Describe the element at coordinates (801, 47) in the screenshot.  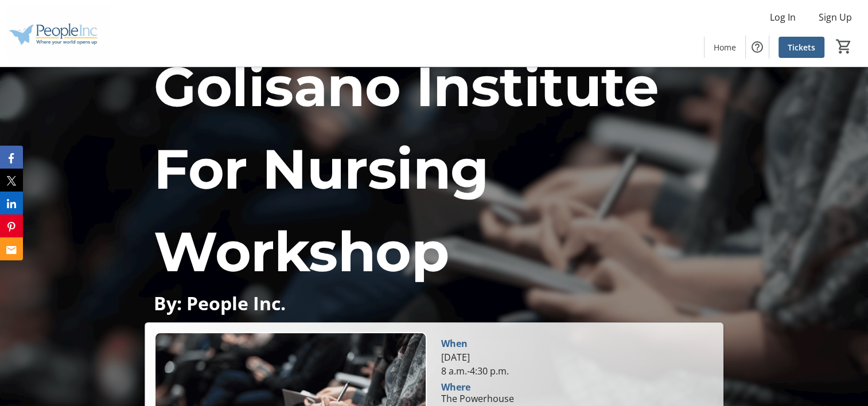
I see `a: Tickets` at that location.